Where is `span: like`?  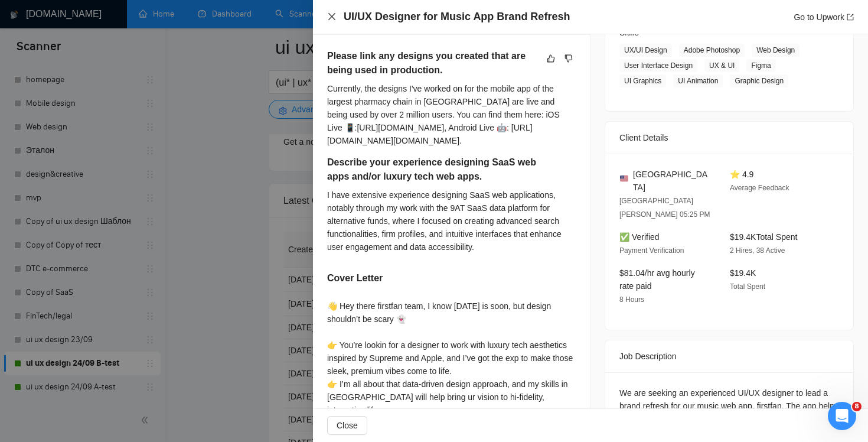
span: like is located at coordinates (551, 59).